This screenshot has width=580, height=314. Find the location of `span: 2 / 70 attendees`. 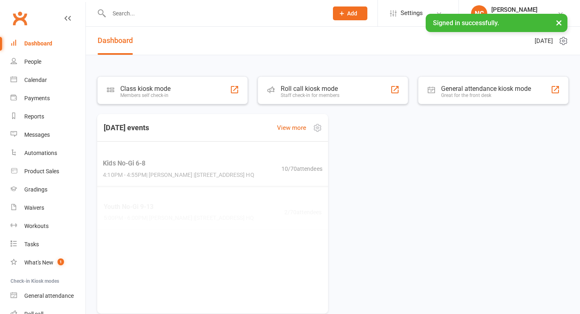

span: 2 / 70 attendees is located at coordinates (303, 212).